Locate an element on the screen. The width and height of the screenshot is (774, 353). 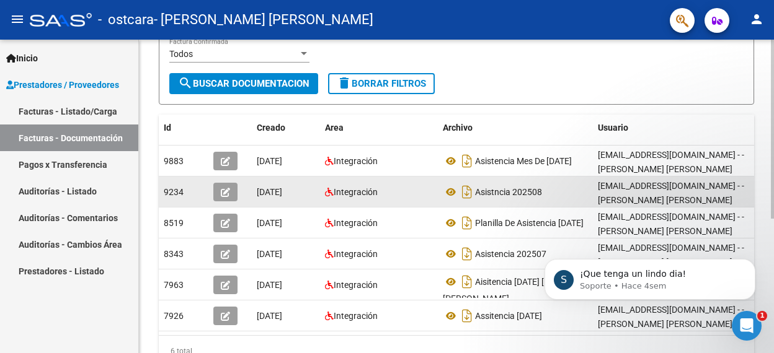
span: Archivo is located at coordinates (458, 128).